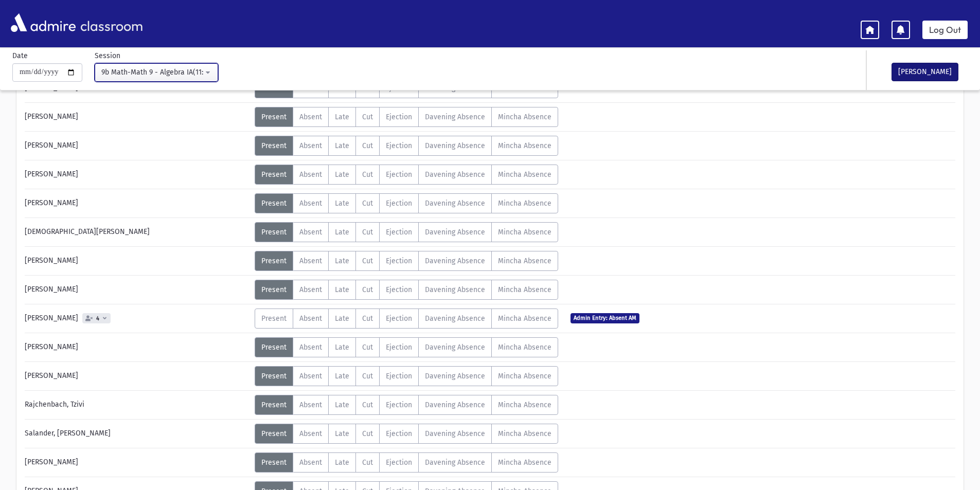 The image size is (980, 490). I want to click on span: 4, so click(98, 318).